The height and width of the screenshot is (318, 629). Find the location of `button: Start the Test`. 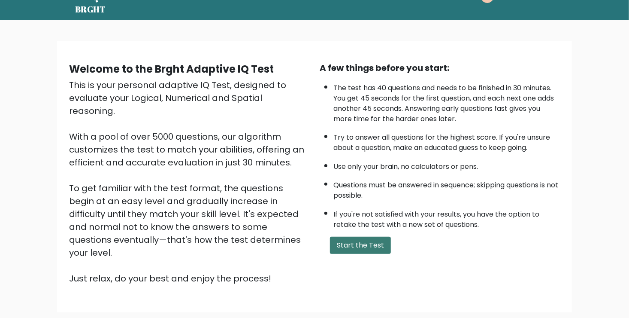

button: Start the Test is located at coordinates (361, 245).